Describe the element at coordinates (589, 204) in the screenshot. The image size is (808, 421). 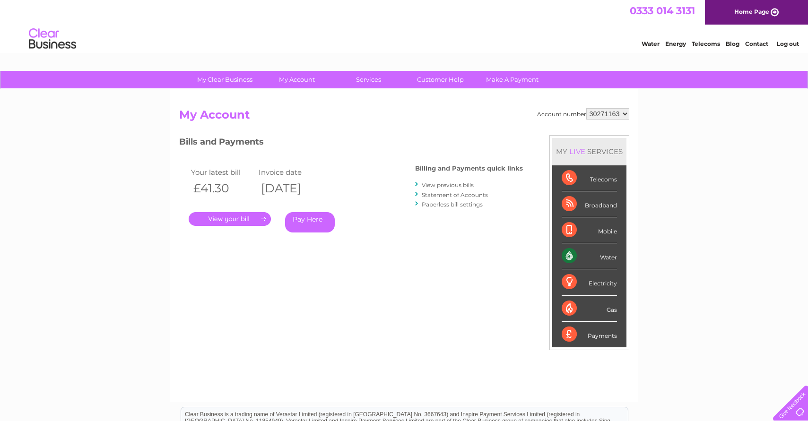
I see `div: Broadband` at that location.